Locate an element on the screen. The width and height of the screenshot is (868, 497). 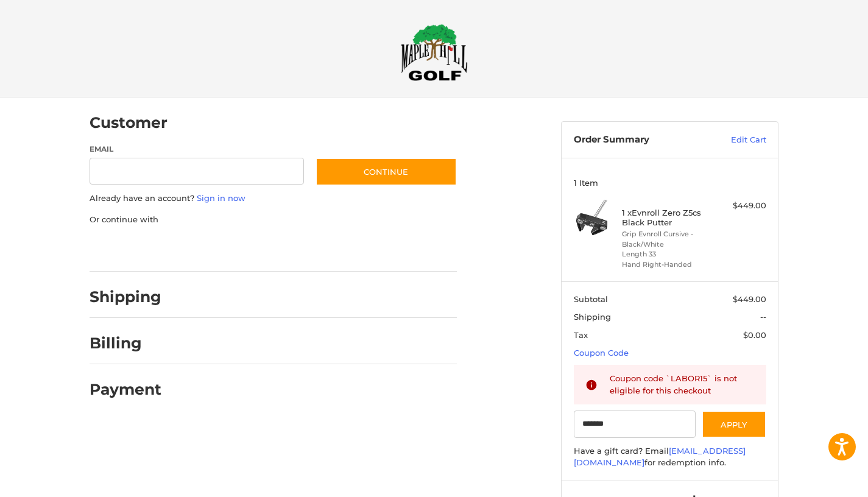
h2: Shipping is located at coordinates (125, 296).